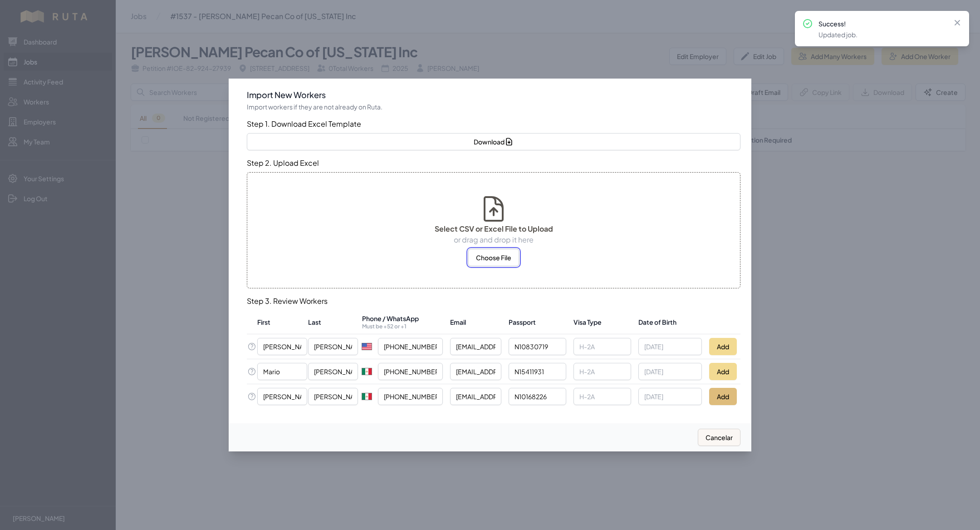 This screenshot has height=530, width=980. Describe the element at coordinates (494, 257) in the screenshot. I see `button: Choose File` at that location.